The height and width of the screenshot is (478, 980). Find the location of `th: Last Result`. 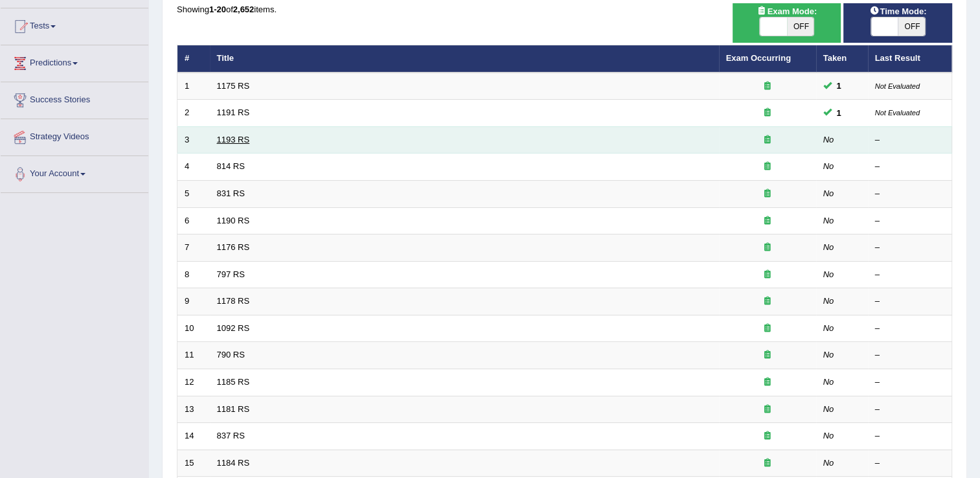

th: Last Result is located at coordinates (910, 59).